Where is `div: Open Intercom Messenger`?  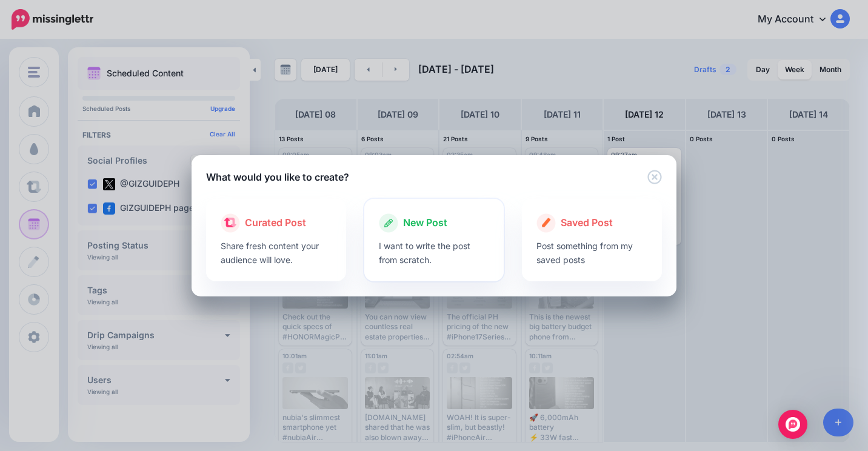
div: Open Intercom Messenger is located at coordinates (793, 425).